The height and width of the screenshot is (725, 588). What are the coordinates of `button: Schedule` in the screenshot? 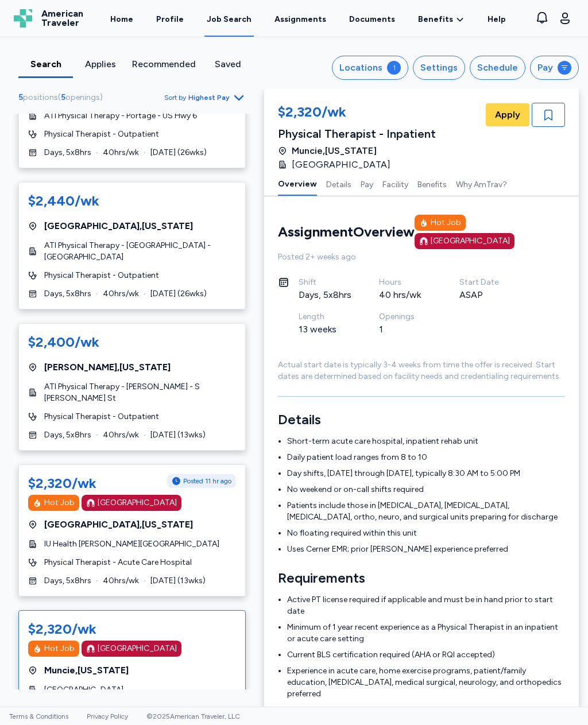 It's located at (497, 68).